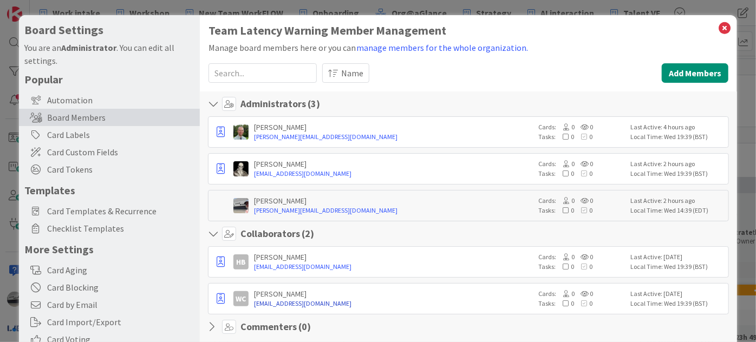 The width and height of the screenshot is (756, 342). What do you see at coordinates (109, 249) in the screenshot?
I see `h5: More Settings` at bounding box center [109, 249].